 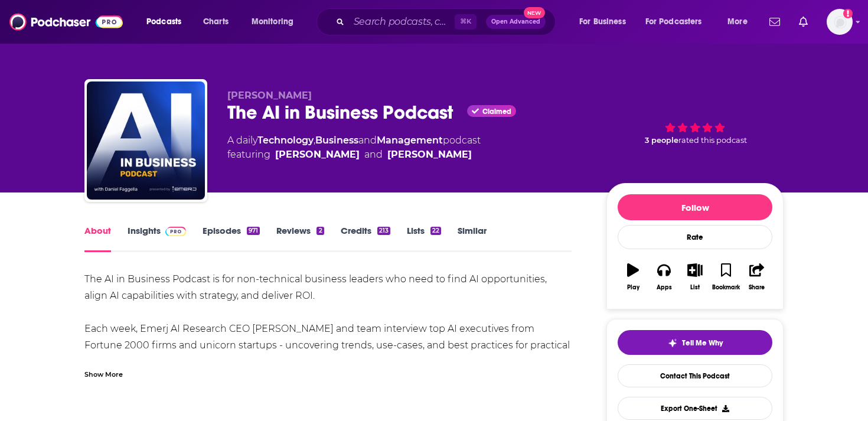 What do you see at coordinates (534, 13) in the screenshot?
I see `span: New` at bounding box center [534, 13].